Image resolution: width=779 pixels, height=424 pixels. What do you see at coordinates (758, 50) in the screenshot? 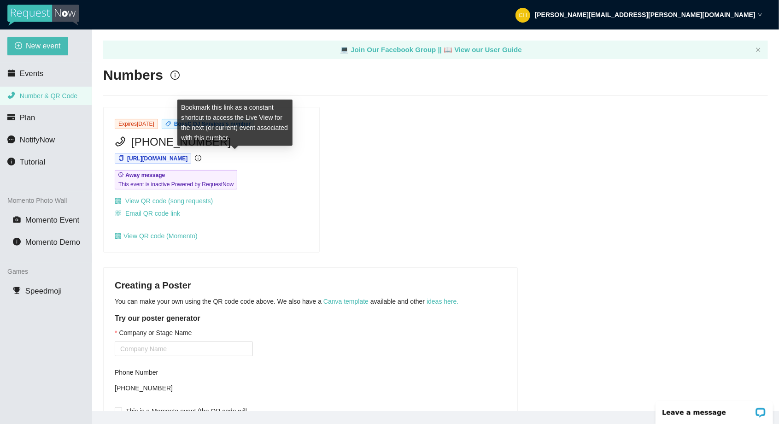
I see `span: close` at bounding box center [758, 50].